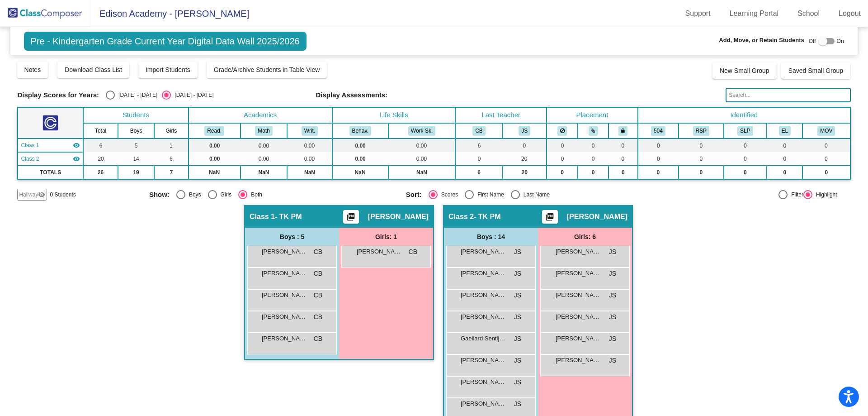  I want to click on th: Students, so click(136, 115).